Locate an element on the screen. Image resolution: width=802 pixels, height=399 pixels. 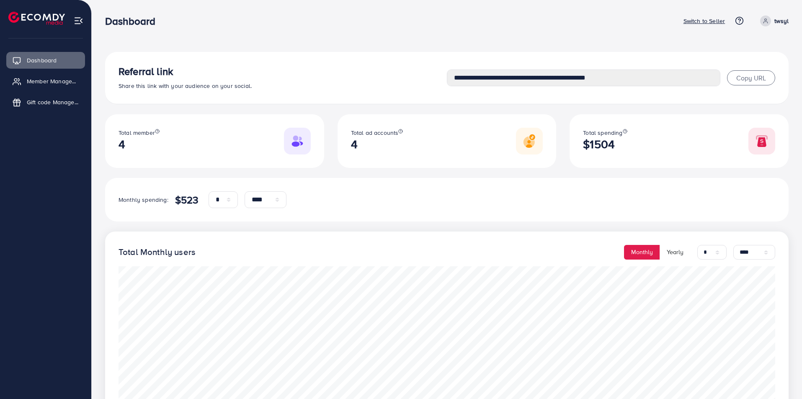
img: logo is located at coordinates (36, 18).